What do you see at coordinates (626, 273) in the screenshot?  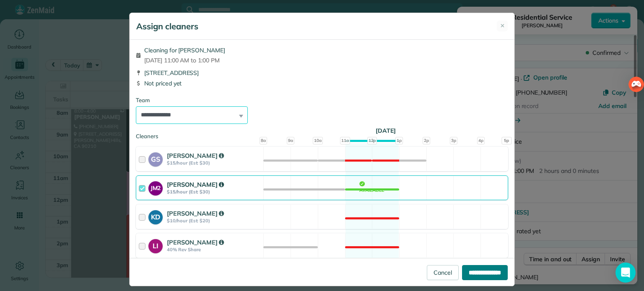 I see `div: Open Intercom Messenger` at bounding box center [626, 273].